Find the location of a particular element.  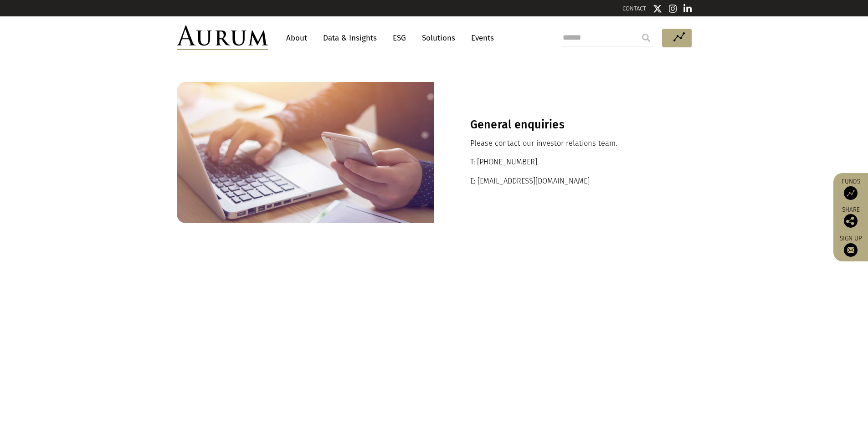

img: Instagram icon is located at coordinates (673, 9).